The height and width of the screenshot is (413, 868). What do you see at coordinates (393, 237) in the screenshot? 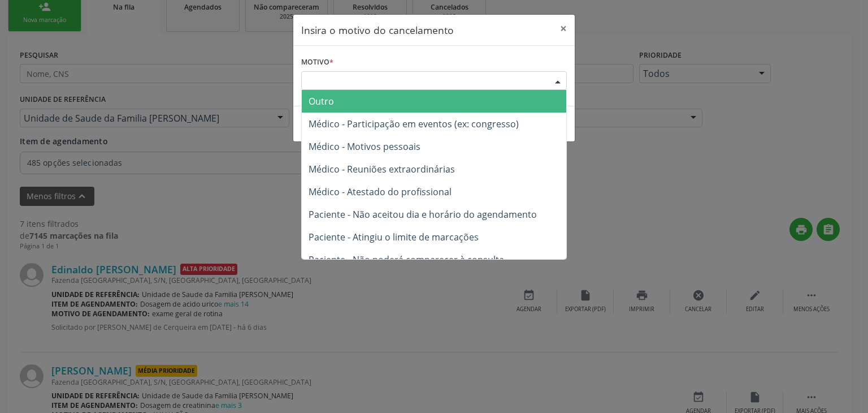
I see `span: Paciente - Atingiu o limite de marcações` at bounding box center [393, 237].